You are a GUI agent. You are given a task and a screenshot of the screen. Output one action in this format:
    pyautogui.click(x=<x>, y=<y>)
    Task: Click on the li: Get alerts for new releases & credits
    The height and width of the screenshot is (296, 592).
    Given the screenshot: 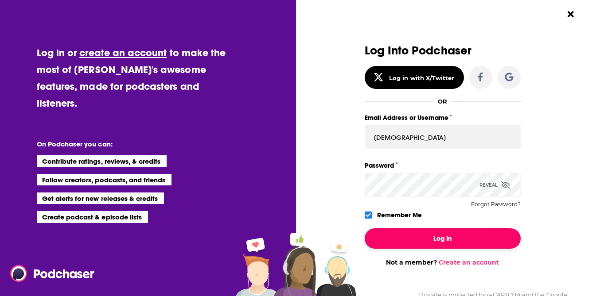 What is the action you would take?
    pyautogui.click(x=100, y=198)
    